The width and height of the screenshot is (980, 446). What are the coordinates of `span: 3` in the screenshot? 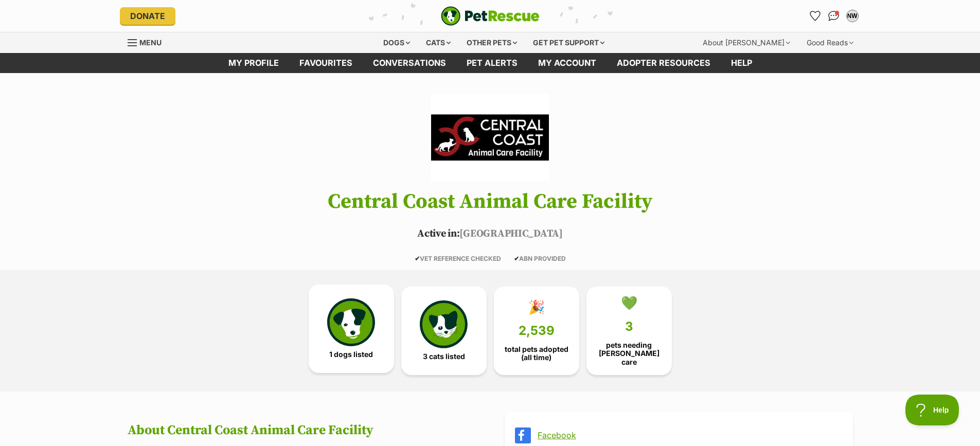 It's located at (629, 326).